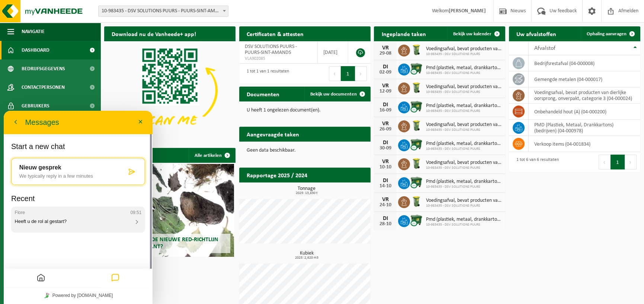 The height and width of the screenshot is (304, 644). Describe the element at coordinates (69, 12) in the screenshot. I see `div: primary` at that location.